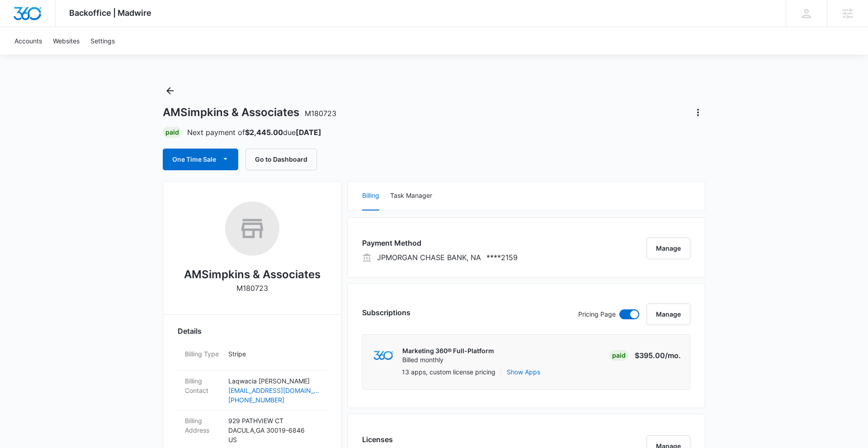  What do you see at coordinates (170, 91) in the screenshot?
I see `button: Back` at bounding box center [170, 91].